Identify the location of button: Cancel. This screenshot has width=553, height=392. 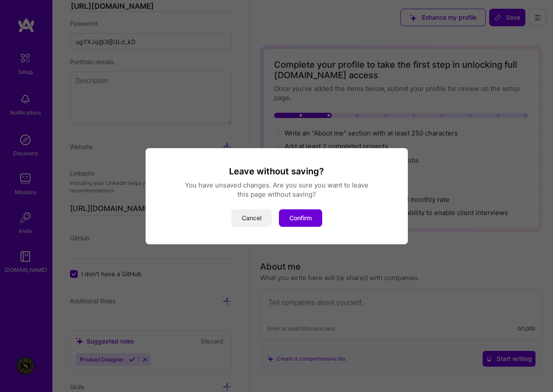
(251, 218).